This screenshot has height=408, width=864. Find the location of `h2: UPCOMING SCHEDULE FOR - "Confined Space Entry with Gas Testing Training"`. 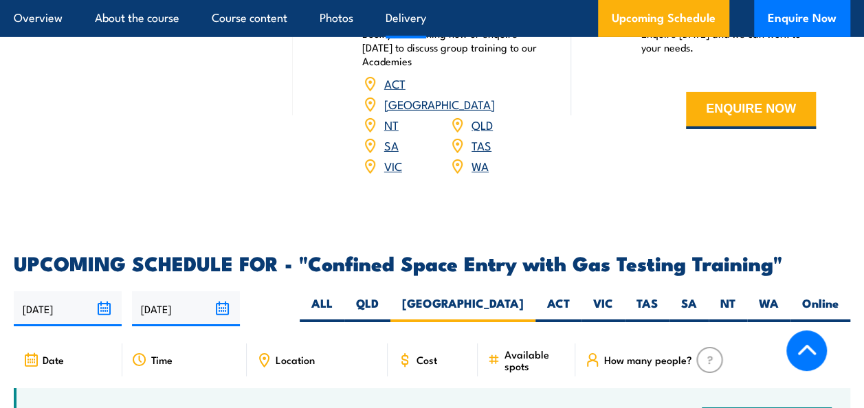

h2: UPCOMING SCHEDULE FOR - "Confined Space Entry with Gas Testing Training" is located at coordinates (432, 263).